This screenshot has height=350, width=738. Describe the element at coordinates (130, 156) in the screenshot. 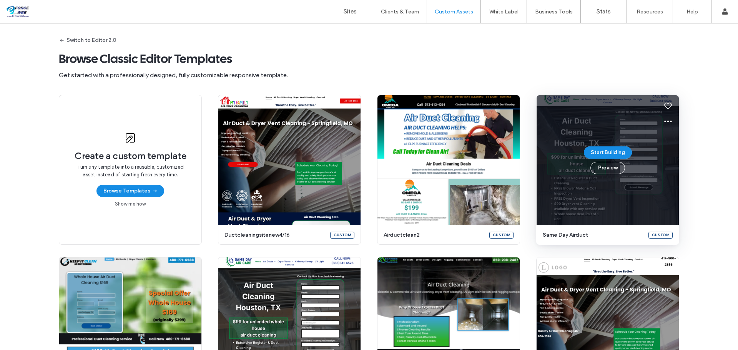

I see `span: Create a custom template` at that location.